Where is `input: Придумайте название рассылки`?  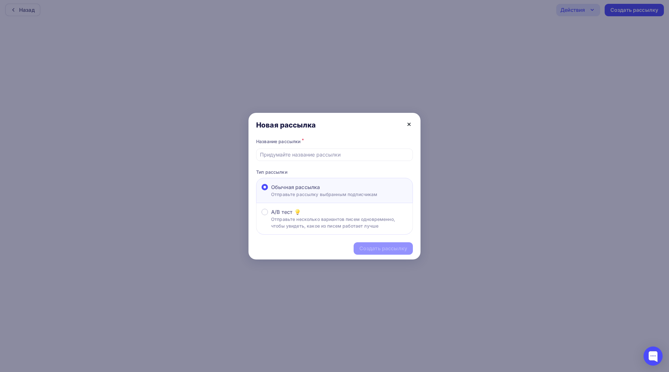
input: Придумайте название рассылки is located at coordinates (335, 155).